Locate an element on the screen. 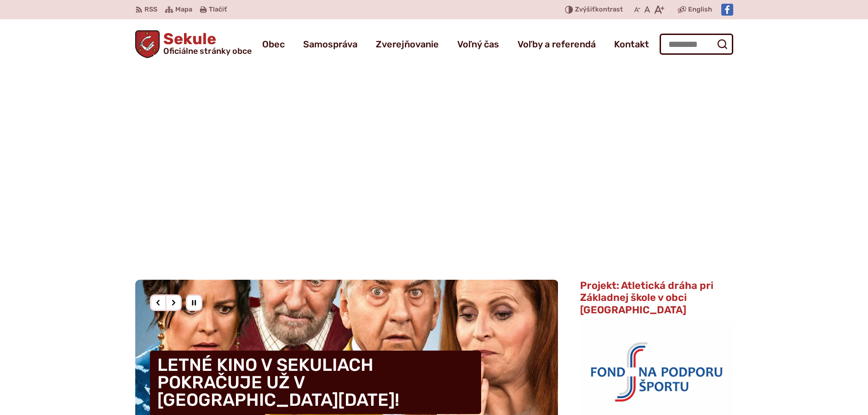 This screenshot has width=868, height=415. span: Samospráva is located at coordinates (330, 44).